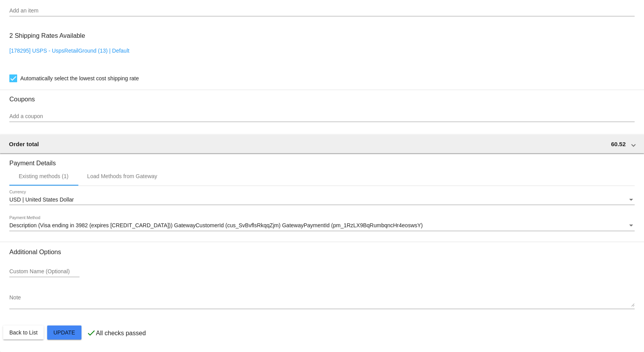 The width and height of the screenshot is (644, 352). What do you see at coordinates (122, 176) in the screenshot?
I see `div: Load Methods from Gateway` at bounding box center [122, 176].